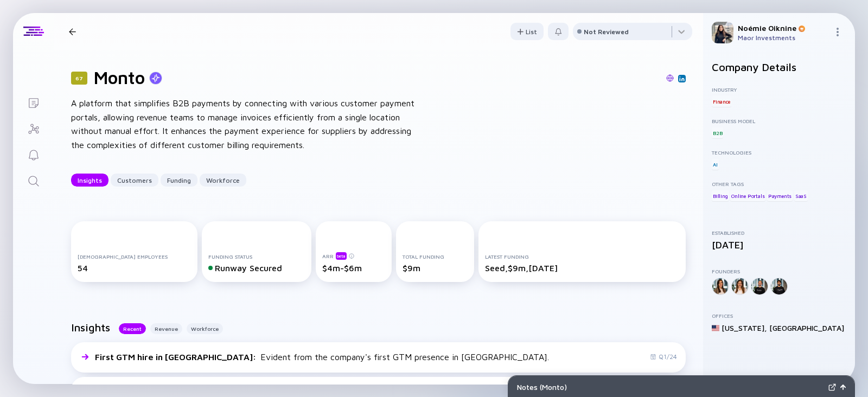  What do you see at coordinates (435, 257) in the screenshot?
I see `div: Total Funding` at bounding box center [435, 257].